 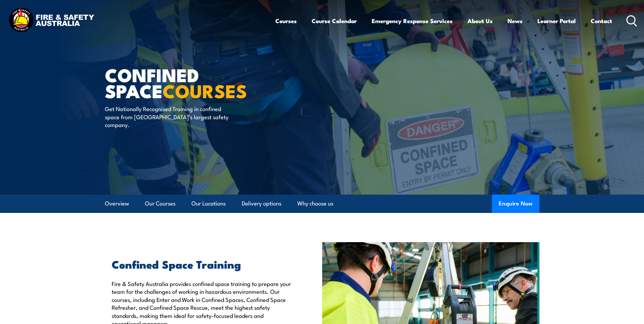 What do you see at coordinates (117, 203) in the screenshot?
I see `a: Overview` at bounding box center [117, 203].